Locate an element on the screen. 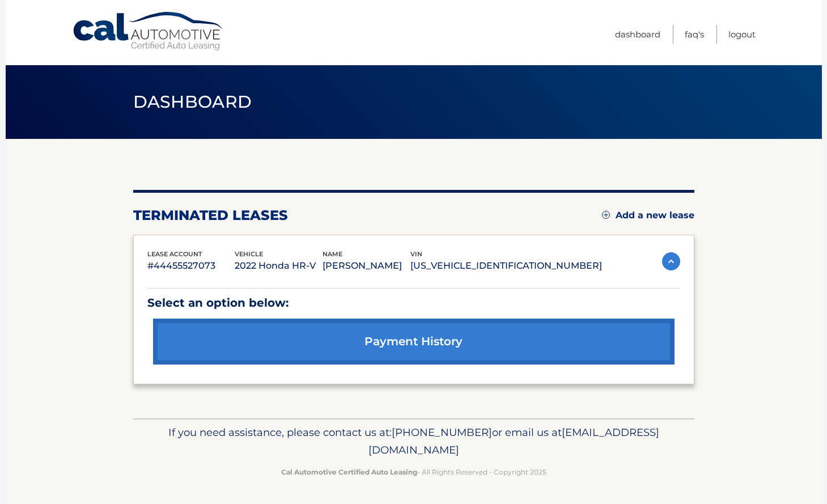 Image resolution: width=827 pixels, height=504 pixels. p: 2022 Honda HR-V is located at coordinates (278, 266).